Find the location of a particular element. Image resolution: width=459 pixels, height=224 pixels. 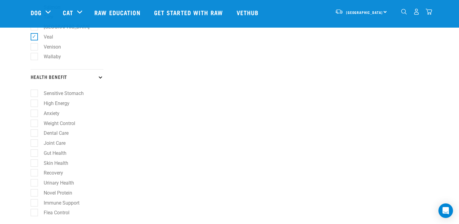

a: Get started with Raw is located at coordinates (189, 12).